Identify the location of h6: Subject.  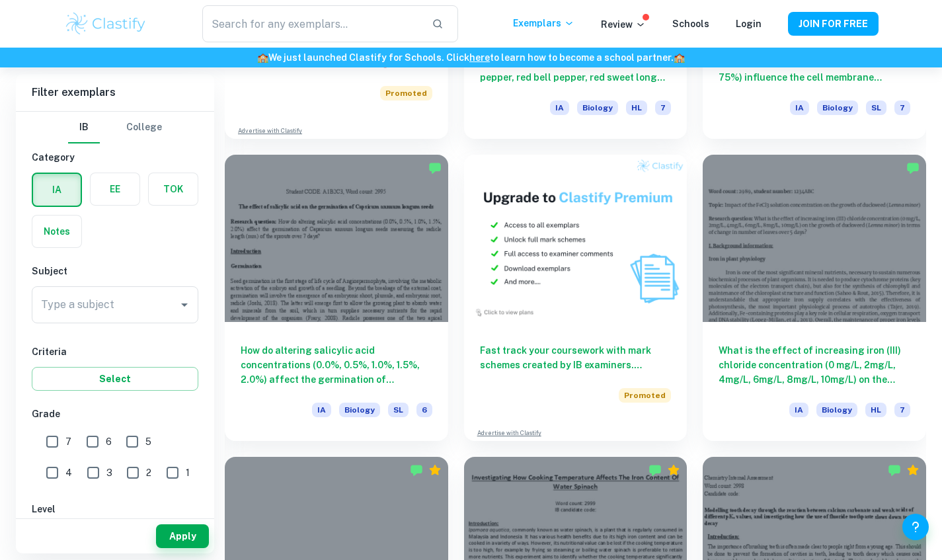
(115, 271).